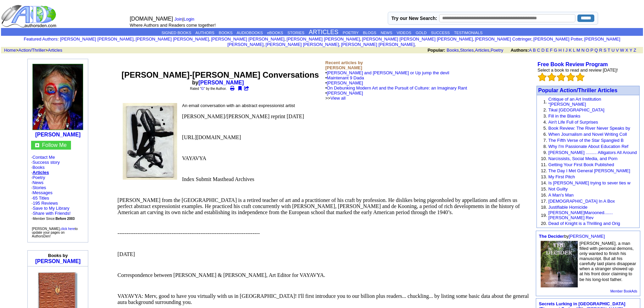 Image resolution: width=644 pixels, height=308 pixels. What do you see at coordinates (573, 64) in the screenshot?
I see `a: Free Book Review Program` at bounding box center [573, 64].